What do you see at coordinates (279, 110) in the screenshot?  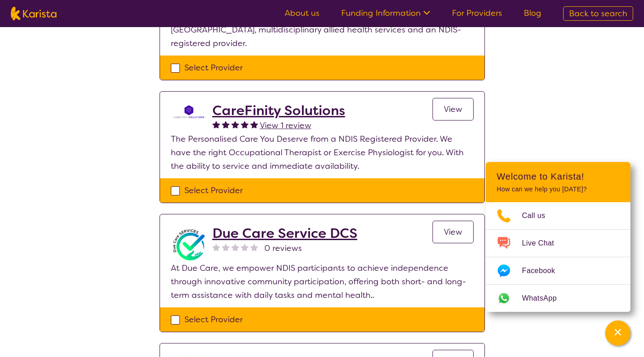 I see `h2: CareFinity Solutions` at bounding box center [279, 110].